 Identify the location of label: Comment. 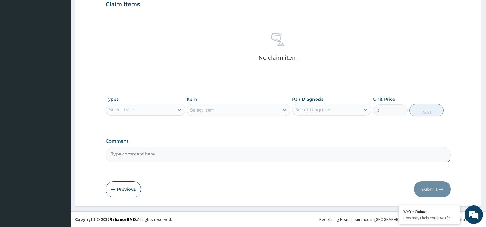
(278, 141).